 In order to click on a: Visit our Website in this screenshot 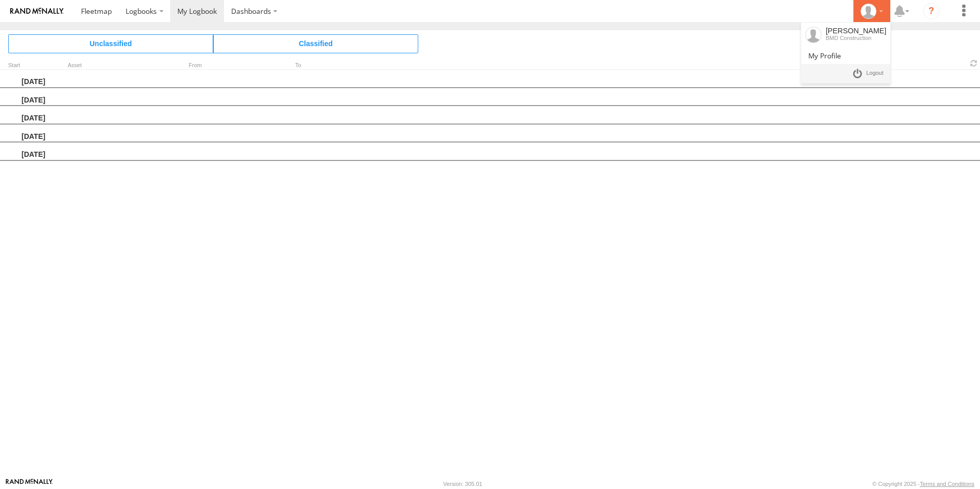, I will do `click(29, 484)`.